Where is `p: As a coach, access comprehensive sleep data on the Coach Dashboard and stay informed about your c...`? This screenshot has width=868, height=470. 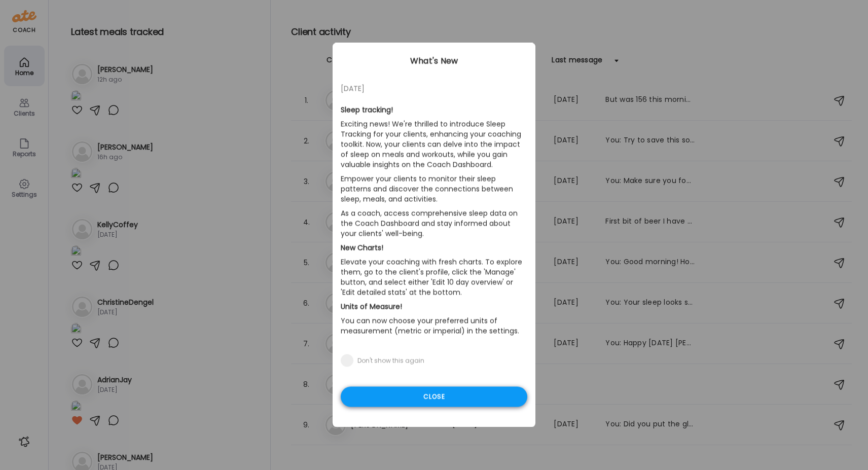
p: As a coach, access comprehensive sleep data on the Coach Dashboard and stay informed about your c... is located at coordinates (434, 223).